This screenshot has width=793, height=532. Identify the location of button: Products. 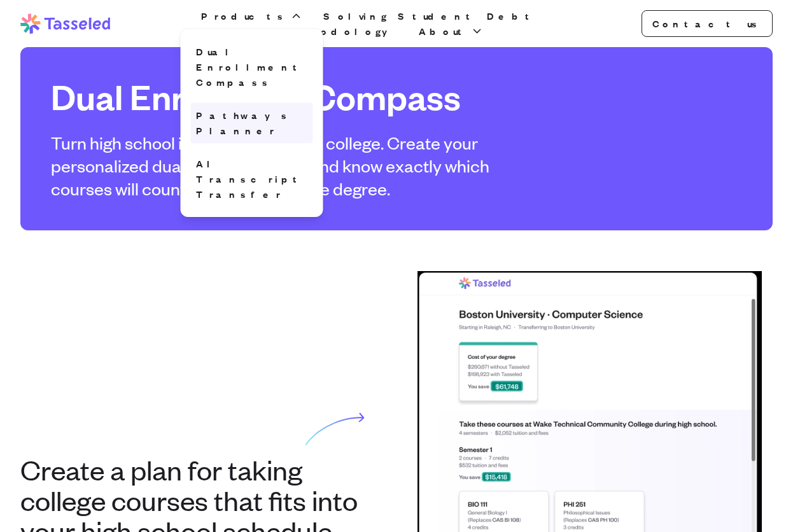
(252, 16).